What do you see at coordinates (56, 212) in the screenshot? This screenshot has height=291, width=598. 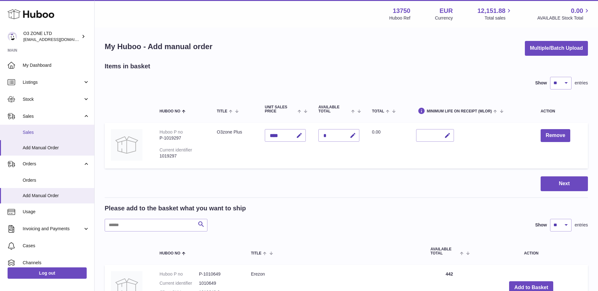 I see `span: Usage` at bounding box center [56, 212].